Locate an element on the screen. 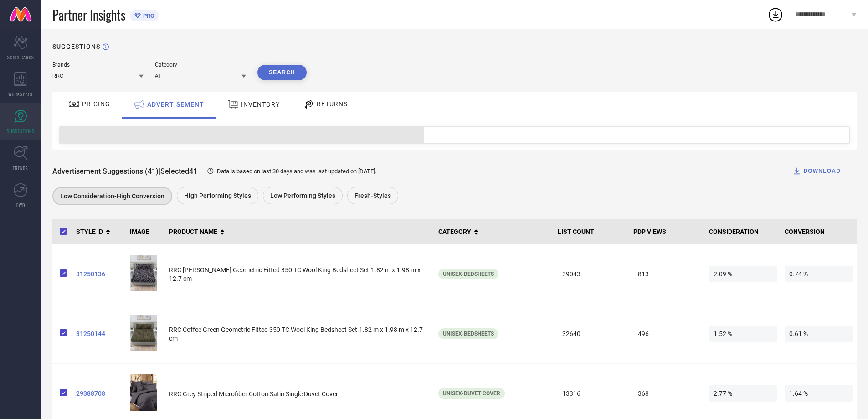 The height and width of the screenshot is (419, 868). img: e21ec42a-e959-4e17-b958-525e60ffbfc61728450959604-RRC-Green--Black-Geometric-350-TC-King-Bedsheet... is located at coordinates (143, 333).